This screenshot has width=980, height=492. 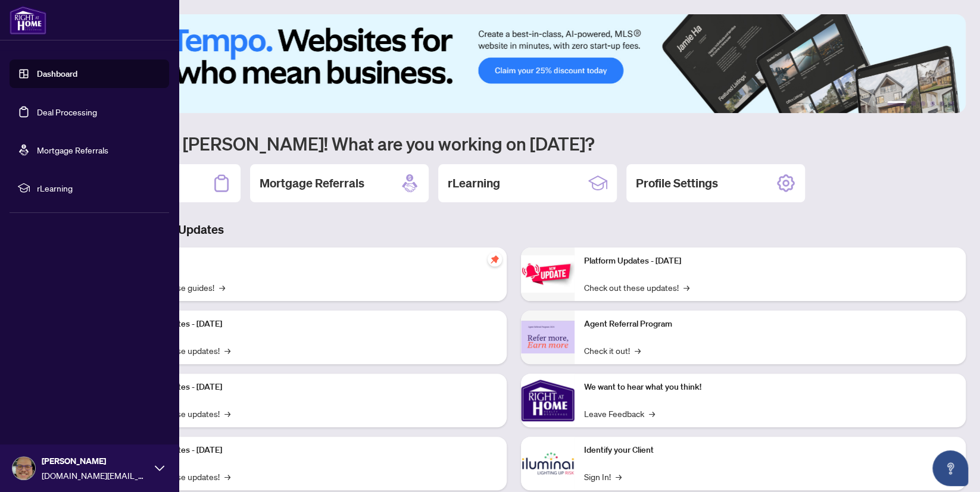 I want to click on a: Dashboard, so click(x=58, y=74).